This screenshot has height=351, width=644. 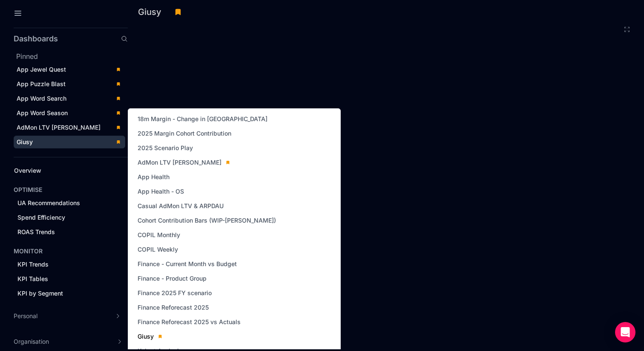 What do you see at coordinates (33, 279) in the screenshot?
I see `span: KPI Tables` at bounding box center [33, 279].